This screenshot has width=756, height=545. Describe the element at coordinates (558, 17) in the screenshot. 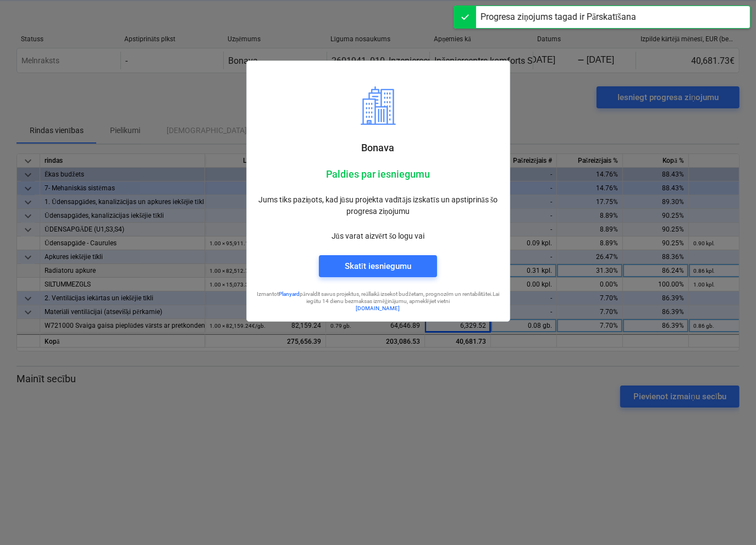

I see `div: Progresa ziņojums tagad ir Pārskatīšana` at that location.